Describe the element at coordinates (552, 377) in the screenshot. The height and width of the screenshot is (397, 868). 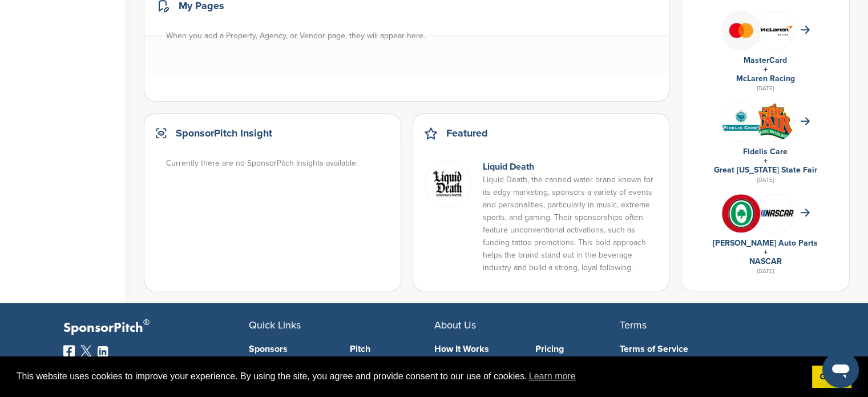
I see `a: learn more about cookies` at that location.